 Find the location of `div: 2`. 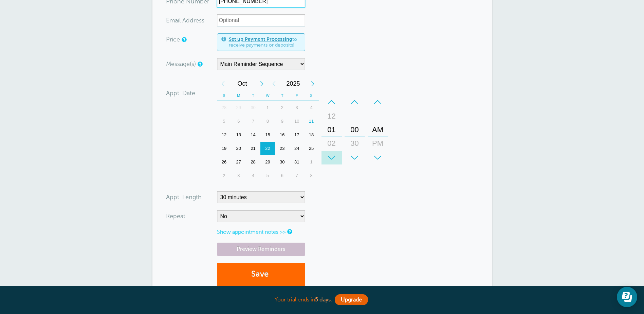

div: 2 is located at coordinates (224, 176).